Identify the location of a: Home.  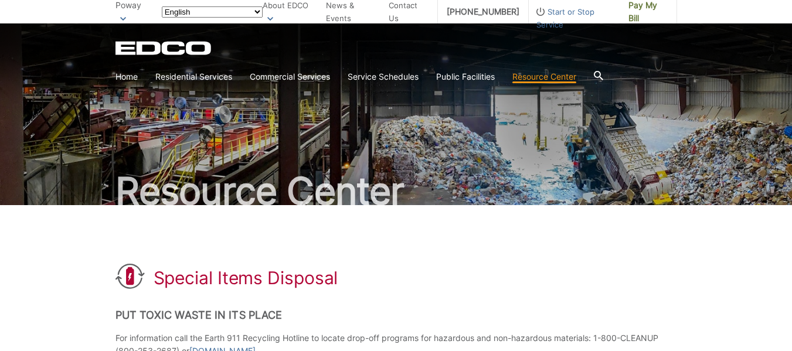
(127, 77).